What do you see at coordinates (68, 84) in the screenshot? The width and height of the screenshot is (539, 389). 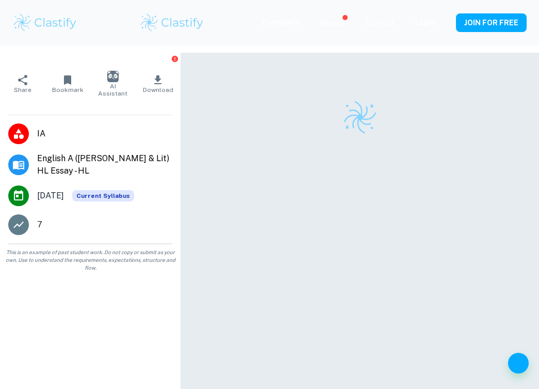 I see `button: Bookmark` at bounding box center [68, 84].